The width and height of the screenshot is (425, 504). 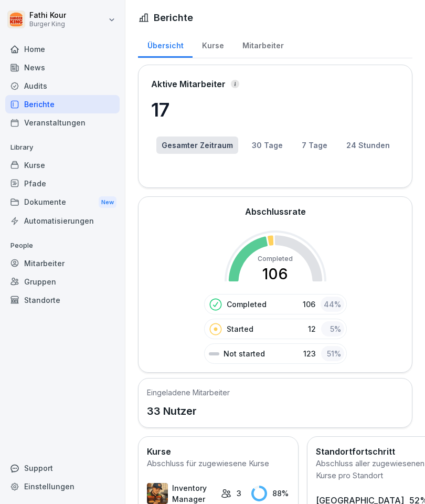 What do you see at coordinates (270, 494) in the screenshot?
I see `div: 88 %` at bounding box center [270, 494].